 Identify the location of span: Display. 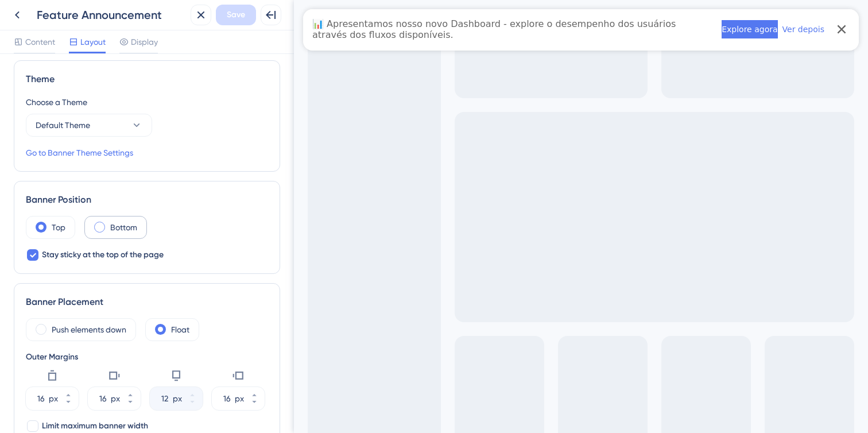
(144, 42).